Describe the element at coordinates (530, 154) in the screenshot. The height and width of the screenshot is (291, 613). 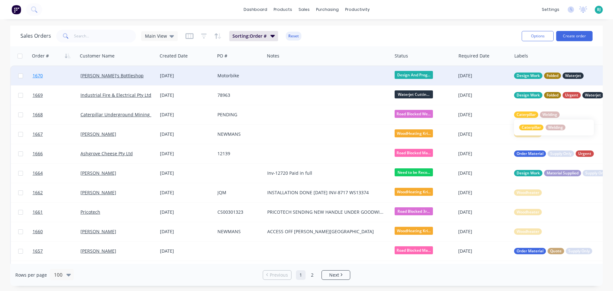
I see `span: Order Material` at that location.